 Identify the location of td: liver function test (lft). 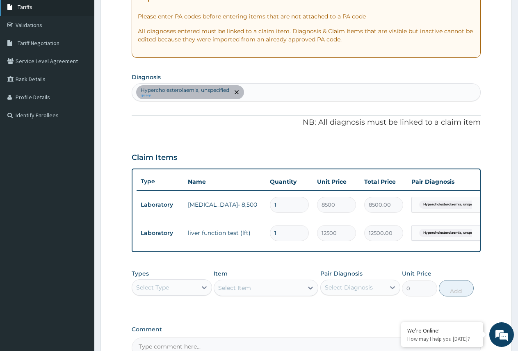
(225, 233).